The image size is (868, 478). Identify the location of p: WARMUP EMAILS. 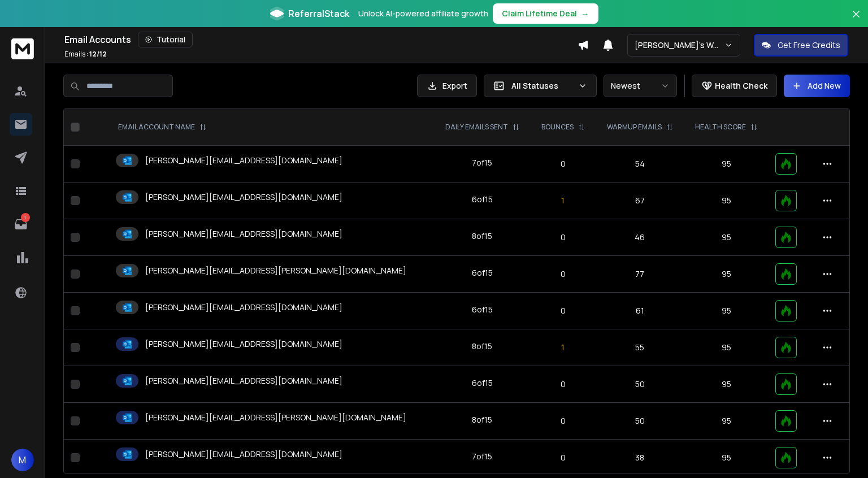
(634, 127).